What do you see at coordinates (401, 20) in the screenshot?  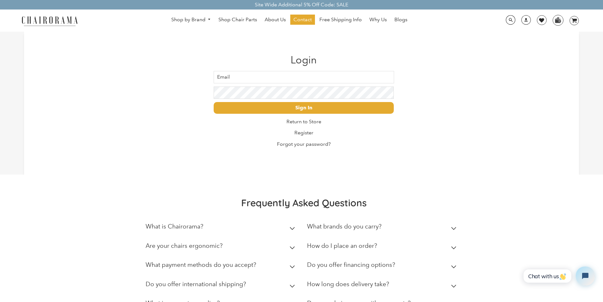 I see `a: Blogs` at bounding box center [401, 20].